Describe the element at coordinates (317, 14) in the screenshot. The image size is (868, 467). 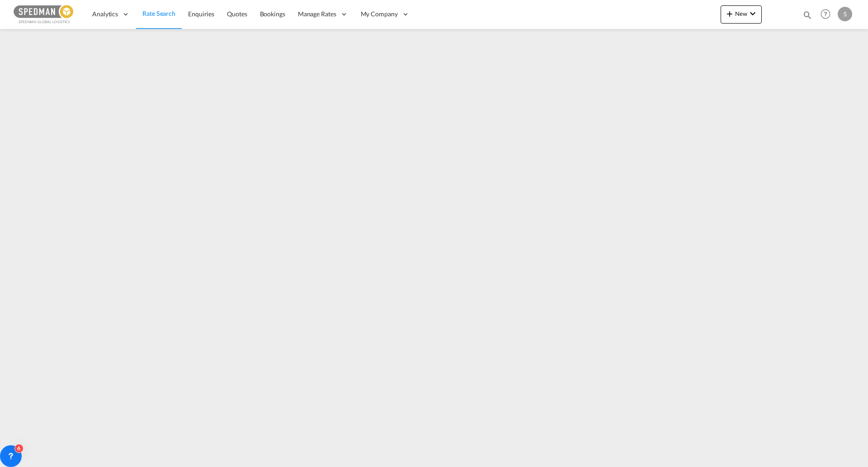
I see `span: Manage Rates` at that location.